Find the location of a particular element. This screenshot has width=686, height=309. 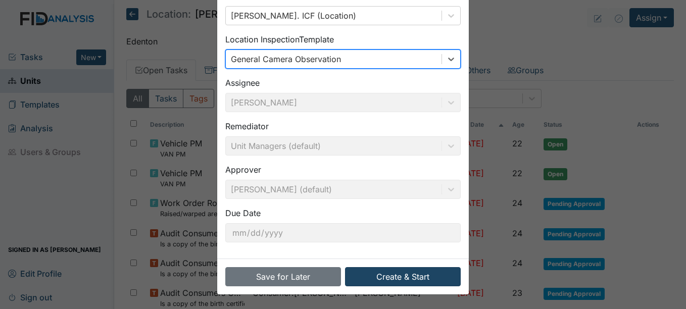

label: Due Date is located at coordinates (243, 213).